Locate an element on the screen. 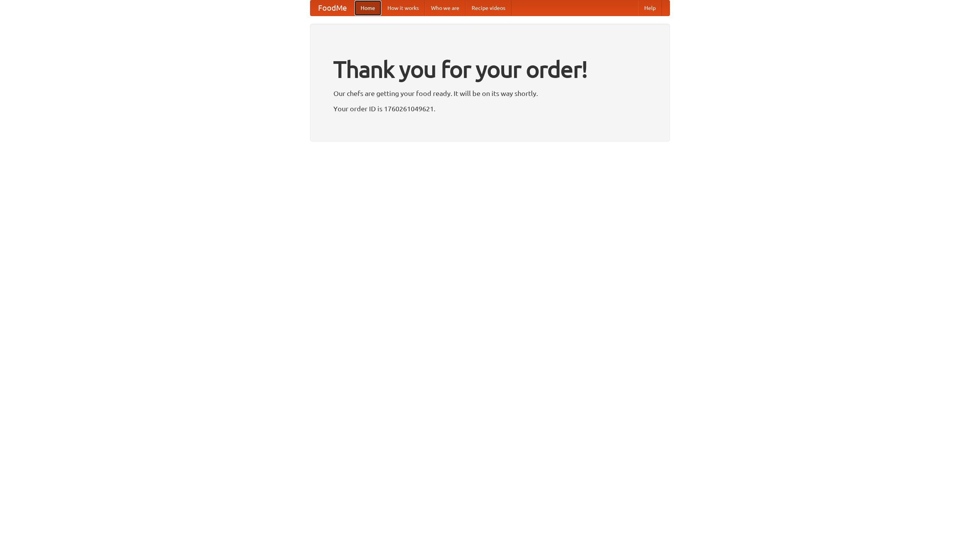  h1: Thank you for your order! is located at coordinates (490, 69).